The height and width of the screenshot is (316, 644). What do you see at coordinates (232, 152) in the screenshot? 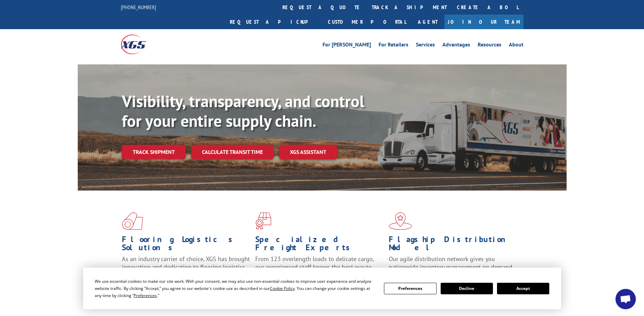
I see `a: Calculate transit time` at bounding box center [232, 152].